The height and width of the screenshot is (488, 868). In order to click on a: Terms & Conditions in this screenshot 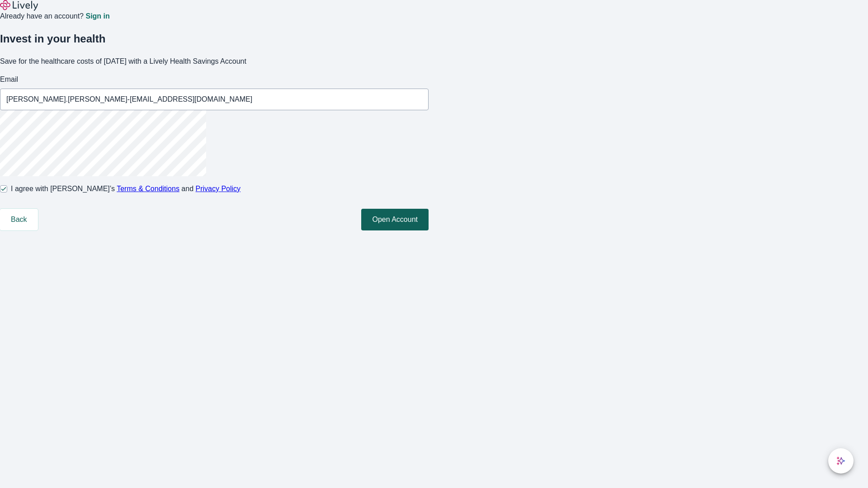, I will do `click(148, 188)`.